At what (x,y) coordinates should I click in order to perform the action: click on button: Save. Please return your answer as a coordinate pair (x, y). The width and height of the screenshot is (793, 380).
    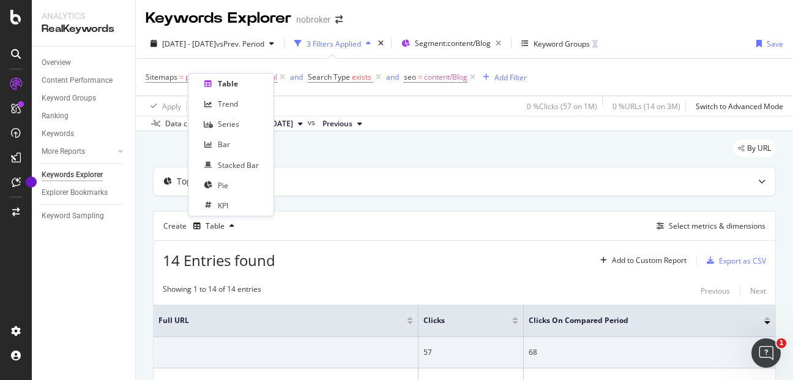
    Looking at the image, I should click on (768, 43).